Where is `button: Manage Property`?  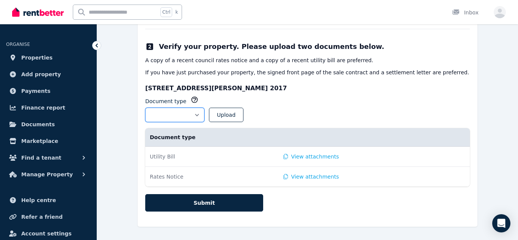
button: Manage Property is located at coordinates (48, 174).